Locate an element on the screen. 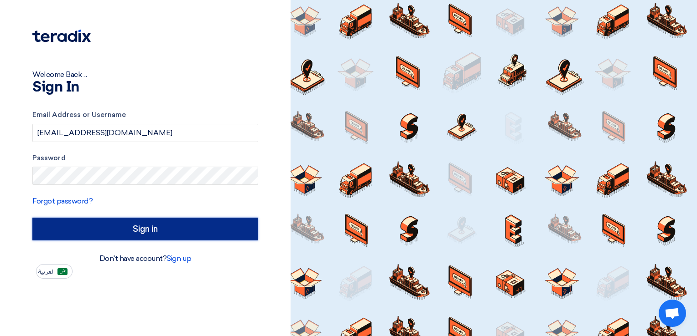 The height and width of the screenshot is (336, 697). a: Forgot password? is located at coordinates (62, 201).